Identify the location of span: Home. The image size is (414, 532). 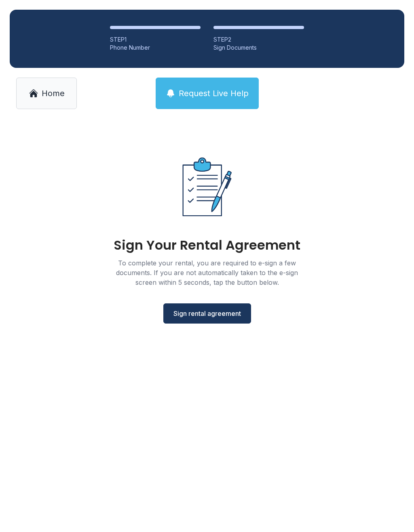
(53, 93).